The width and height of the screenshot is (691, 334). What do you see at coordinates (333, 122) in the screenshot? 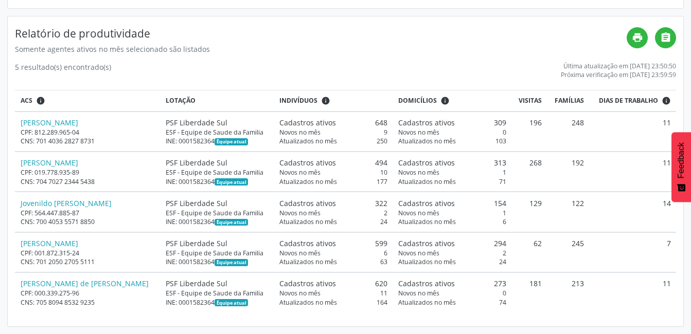
I see `div: 648` at bounding box center [333, 122].